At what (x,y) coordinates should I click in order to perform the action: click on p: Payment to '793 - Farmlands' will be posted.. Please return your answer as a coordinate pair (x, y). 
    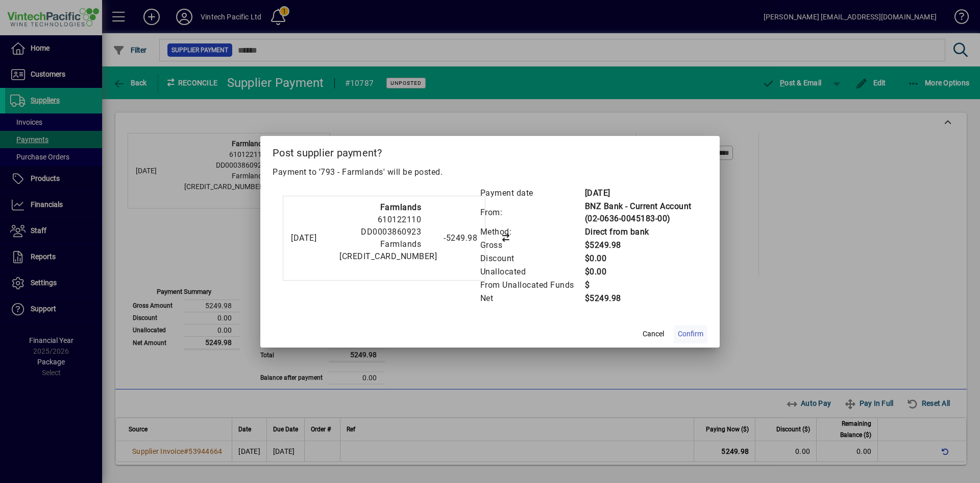
    Looking at the image, I should click on (490, 172).